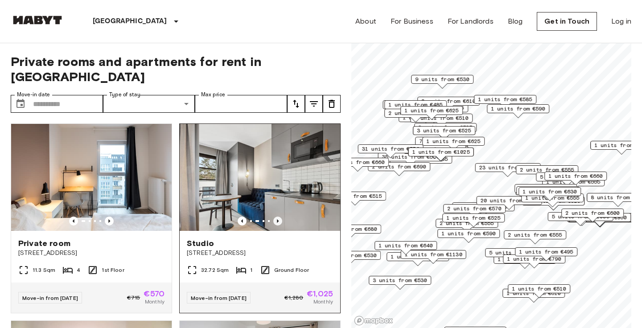 The width and height of the screenshot is (642, 328). What do you see at coordinates (366, 21) in the screenshot?
I see `a: About` at bounding box center [366, 21].